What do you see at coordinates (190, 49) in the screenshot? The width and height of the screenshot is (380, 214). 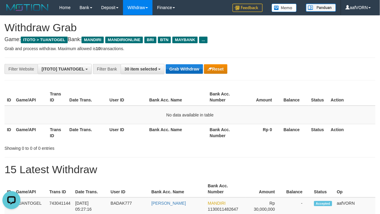 I see `p: Grab and process withdraw. Maximum allowed is transactions.` at bounding box center [190, 49].